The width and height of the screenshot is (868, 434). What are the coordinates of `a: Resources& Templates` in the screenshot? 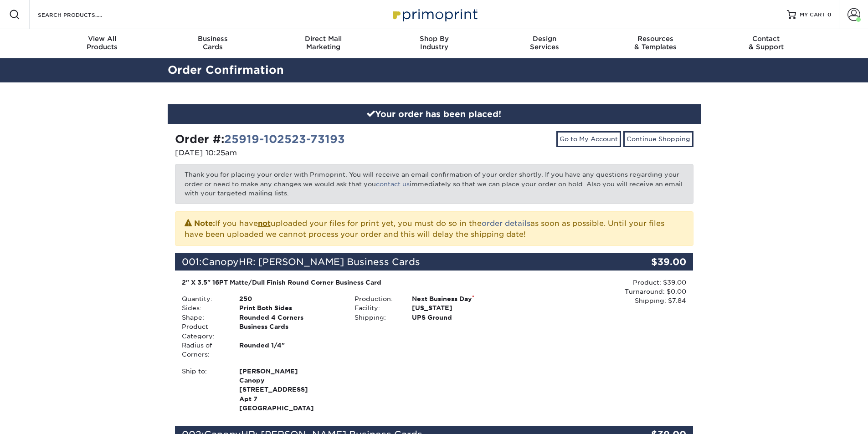 It's located at (655, 44).